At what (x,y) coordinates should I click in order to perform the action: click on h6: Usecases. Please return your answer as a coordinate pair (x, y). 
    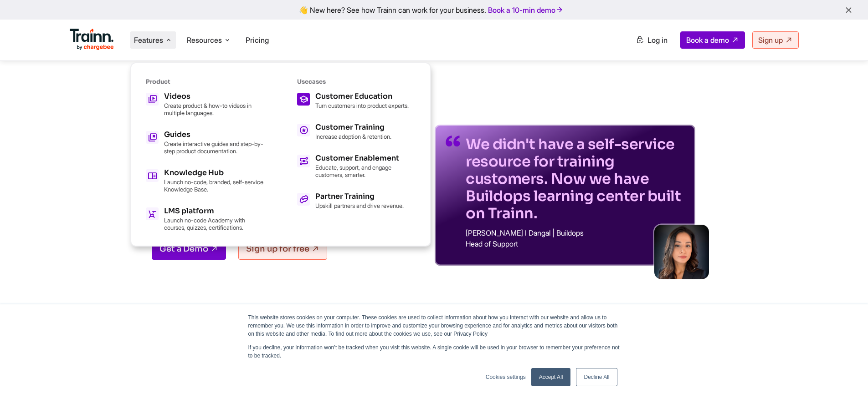
    Looking at the image, I should click on (356, 81).